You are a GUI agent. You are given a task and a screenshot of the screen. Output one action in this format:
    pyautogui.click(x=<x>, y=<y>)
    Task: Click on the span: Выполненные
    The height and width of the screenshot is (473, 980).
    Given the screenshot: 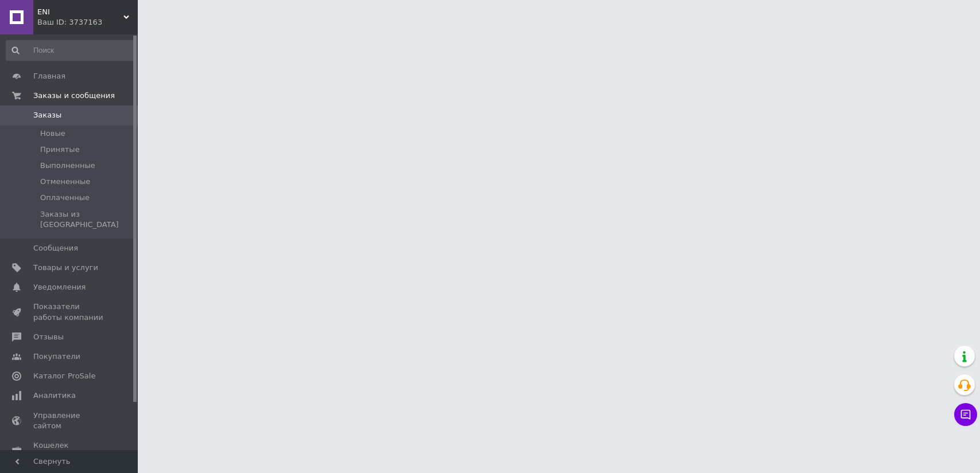 What is the action you would take?
    pyautogui.click(x=68, y=166)
    